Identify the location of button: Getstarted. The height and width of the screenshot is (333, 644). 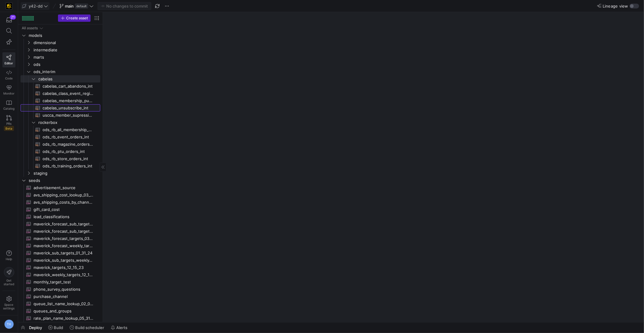
(9, 276).